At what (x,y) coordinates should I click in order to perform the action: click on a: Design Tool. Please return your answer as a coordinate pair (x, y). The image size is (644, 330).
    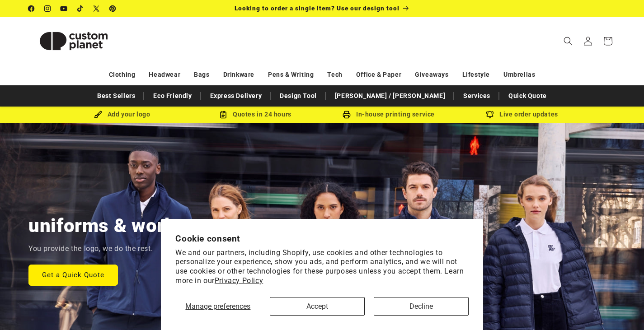
    Looking at the image, I should click on (298, 96).